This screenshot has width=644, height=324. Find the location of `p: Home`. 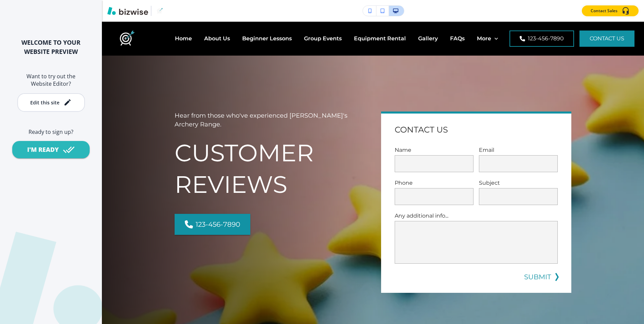

p: Home is located at coordinates (184, 38).